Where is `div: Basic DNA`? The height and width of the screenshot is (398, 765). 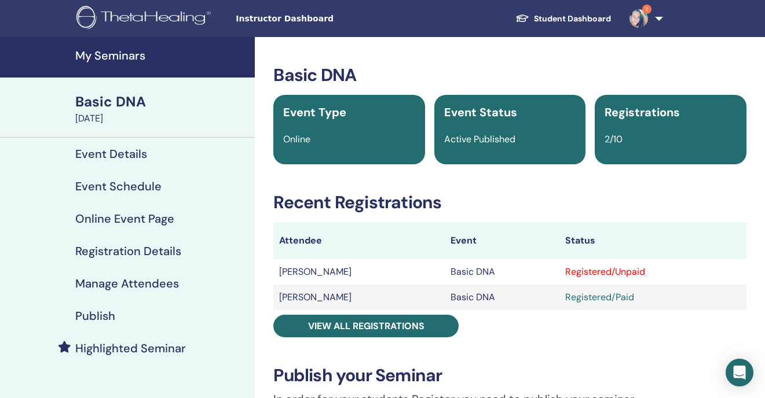 div: Basic DNA is located at coordinates (162, 102).